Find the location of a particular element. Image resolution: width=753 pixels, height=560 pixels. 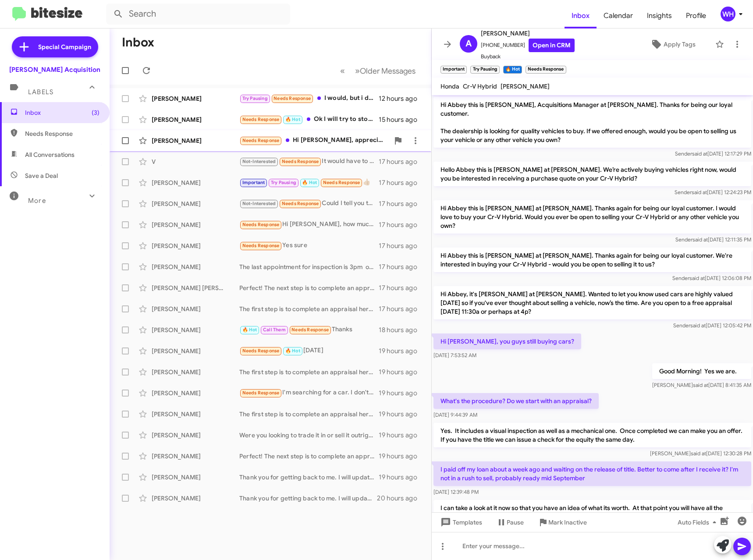

span: All Conversations is located at coordinates (50, 155).